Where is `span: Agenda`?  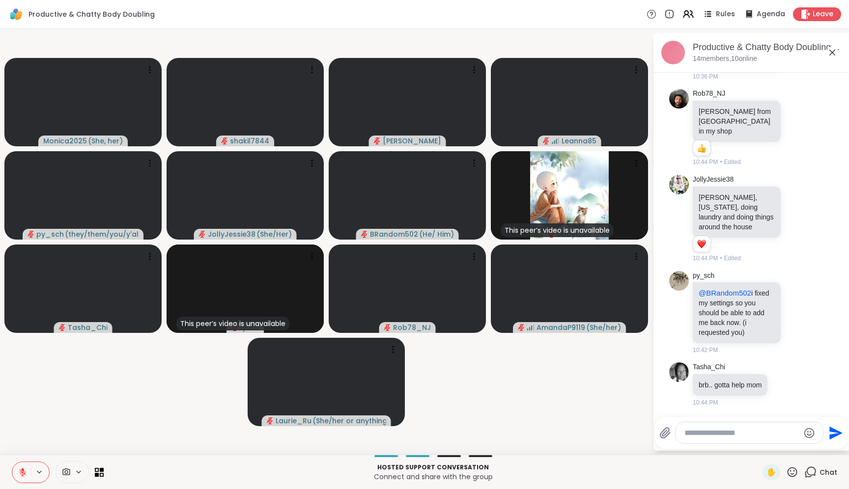
span: Agenda is located at coordinates (771, 14).